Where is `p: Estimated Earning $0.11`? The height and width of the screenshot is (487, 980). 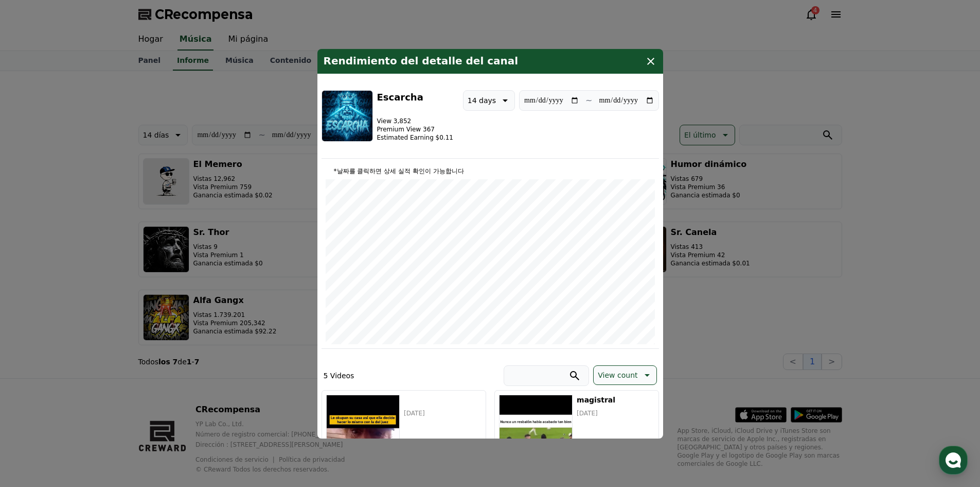
p: Estimated Earning $0.11 is located at coordinates (415, 138).